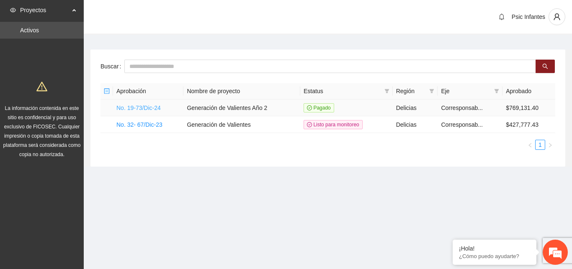 This screenshot has height=269, width=572. I want to click on span: Estatus, so click(342, 91).